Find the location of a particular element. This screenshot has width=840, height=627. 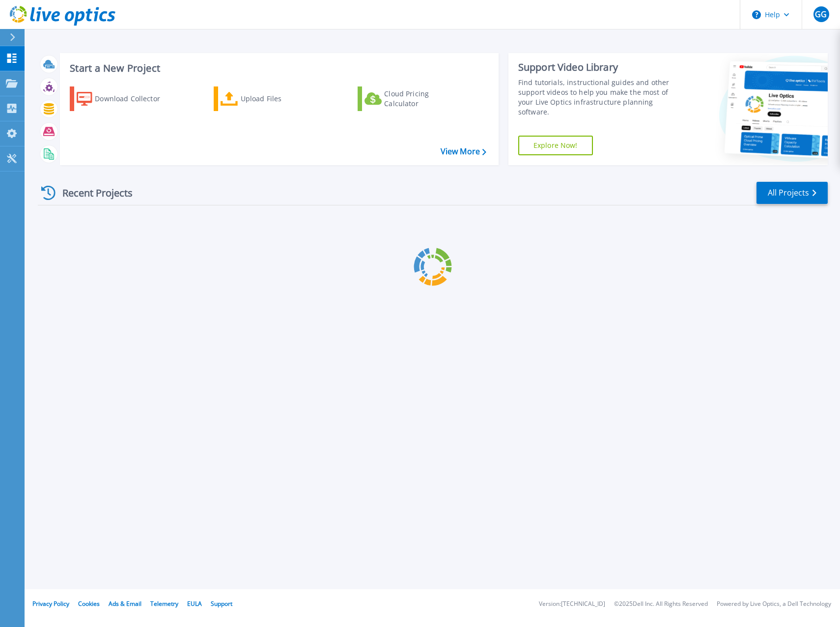

div: Support Video Library is located at coordinates (599, 68).